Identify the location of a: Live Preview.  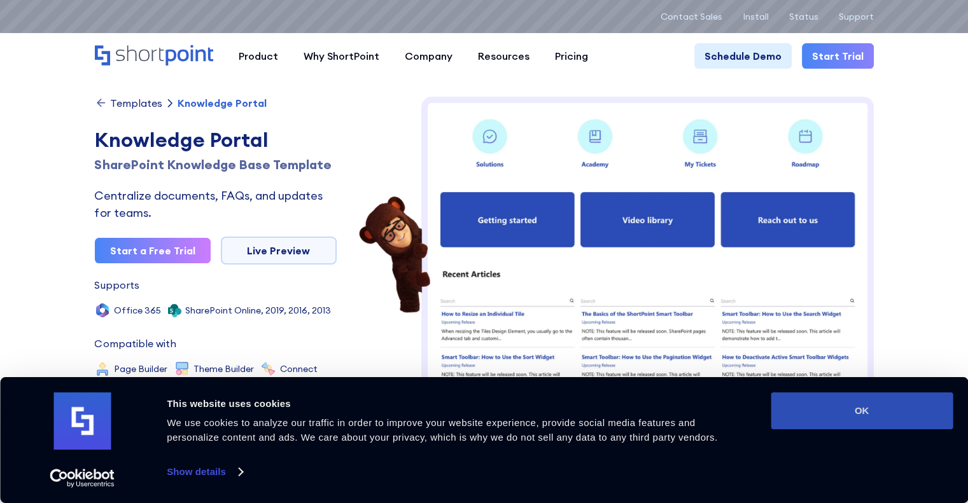
(279, 251).